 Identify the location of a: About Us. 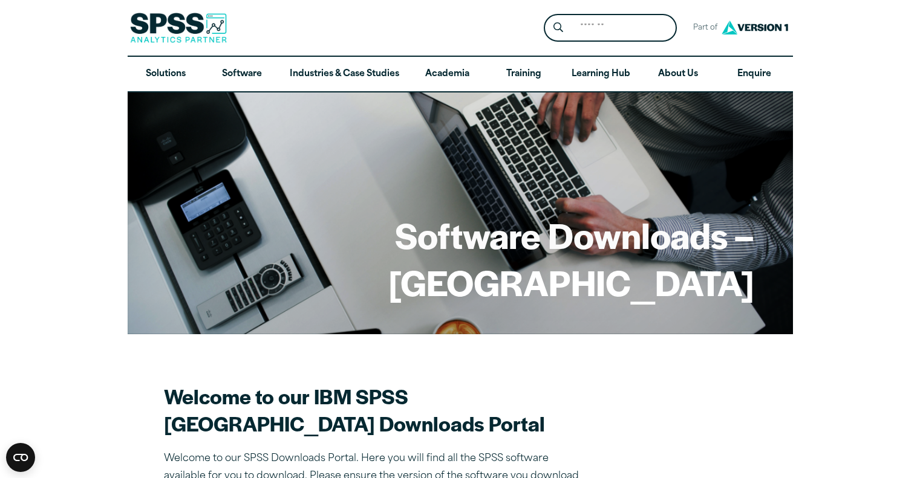
(678, 74).